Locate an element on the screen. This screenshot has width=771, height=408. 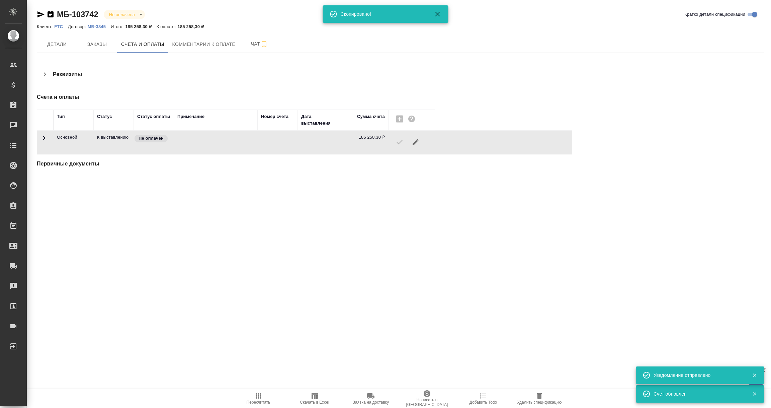
button: Скопировать ссылку для ЯМессенджера is located at coordinates (41, 14).